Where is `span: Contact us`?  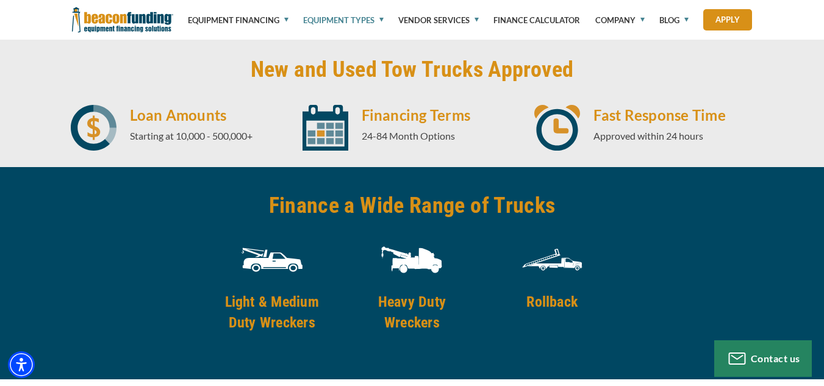
span: Contact us is located at coordinates (775, 358).